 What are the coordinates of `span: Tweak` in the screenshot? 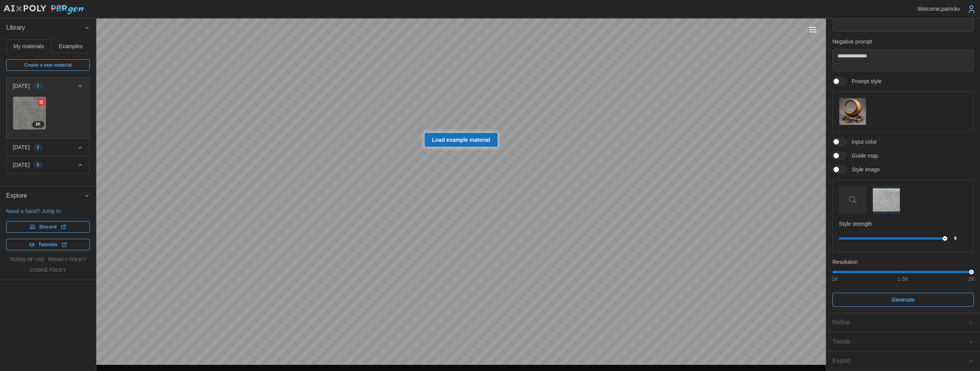 It's located at (900, 342).